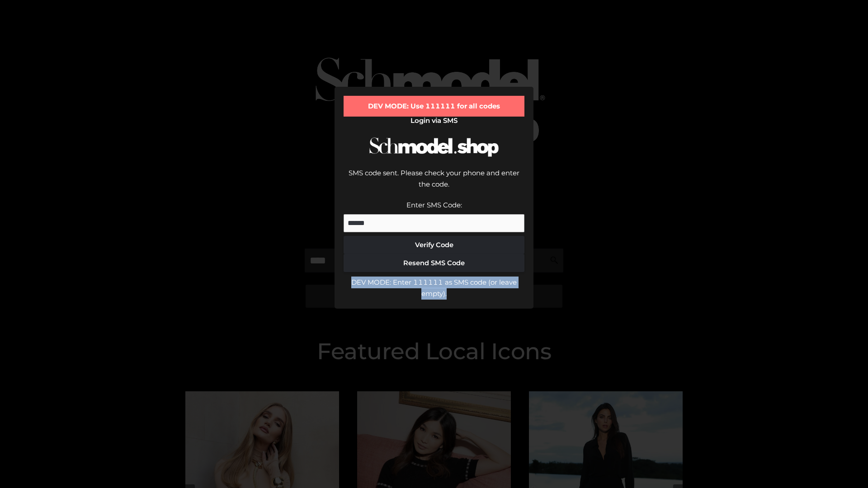 Image resolution: width=868 pixels, height=488 pixels. Describe the element at coordinates (434, 121) in the screenshot. I see `h2: Login via SMS` at that location.